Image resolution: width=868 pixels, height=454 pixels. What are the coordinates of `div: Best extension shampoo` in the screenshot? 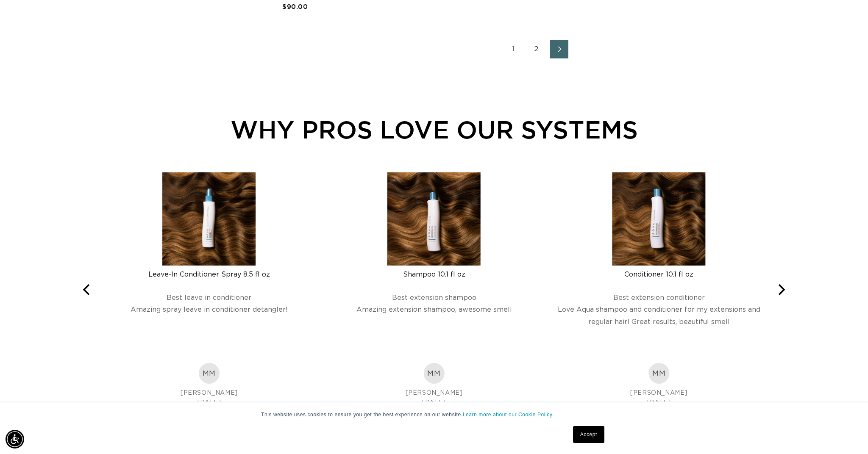 It's located at (434, 298).